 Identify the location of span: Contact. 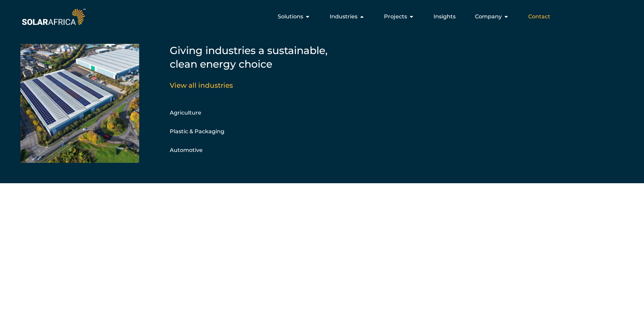
(539, 17).